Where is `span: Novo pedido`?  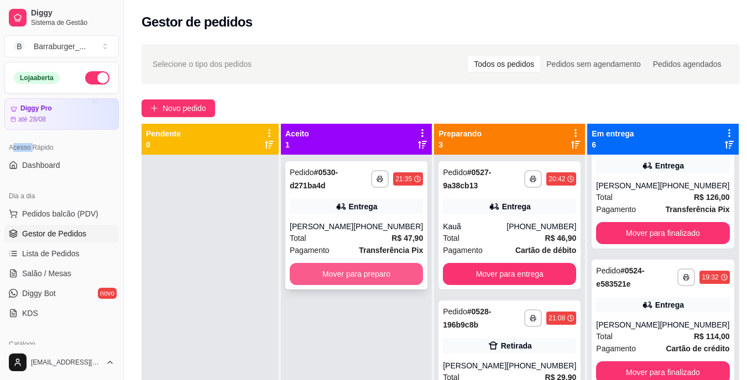
span: Novo pedido is located at coordinates (184, 108).